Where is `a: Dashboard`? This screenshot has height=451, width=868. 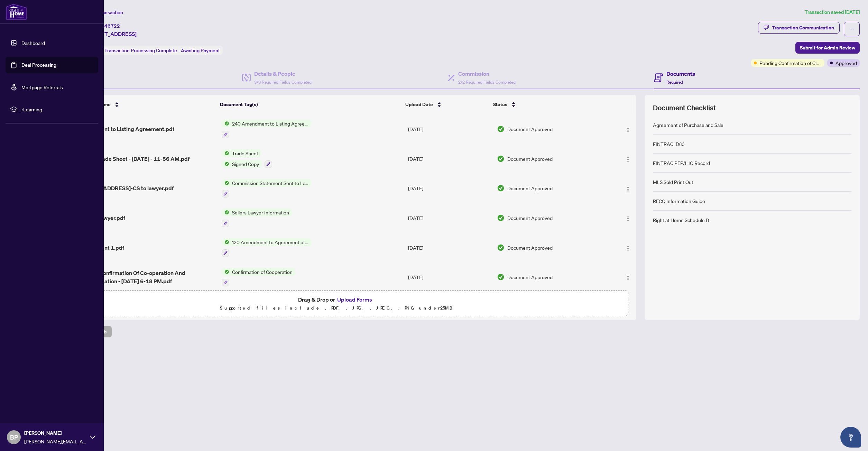
a: Dashboard is located at coordinates (33, 43).